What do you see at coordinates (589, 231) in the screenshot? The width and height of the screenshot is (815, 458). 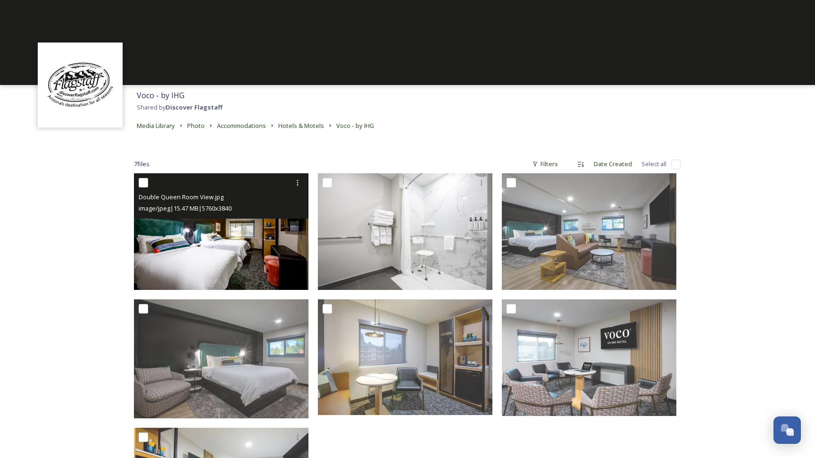 I see `img: King Suit Wooden Floor.jpg` at bounding box center [589, 231].